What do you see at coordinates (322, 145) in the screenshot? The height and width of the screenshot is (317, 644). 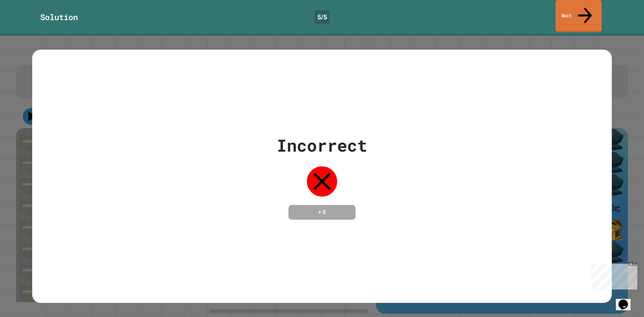 I see `div: Incorrect` at bounding box center [322, 145].